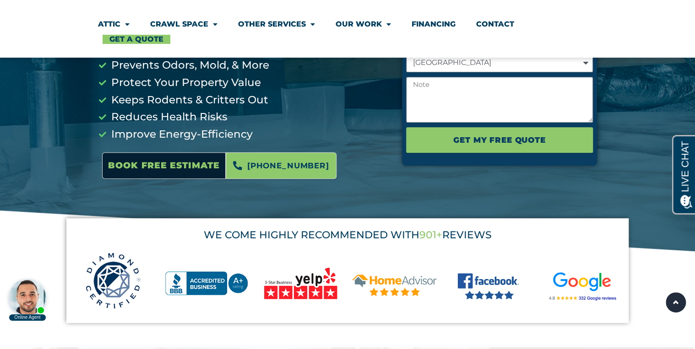 The height and width of the screenshot is (349, 695). What do you see at coordinates (164, 166) in the screenshot?
I see `a: Book Free Estimate` at bounding box center [164, 166].